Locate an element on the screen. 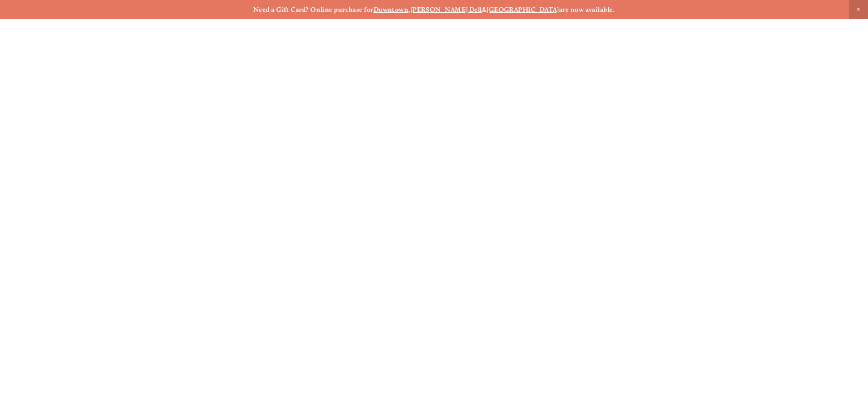  strong: are now available. is located at coordinates (587, 9).